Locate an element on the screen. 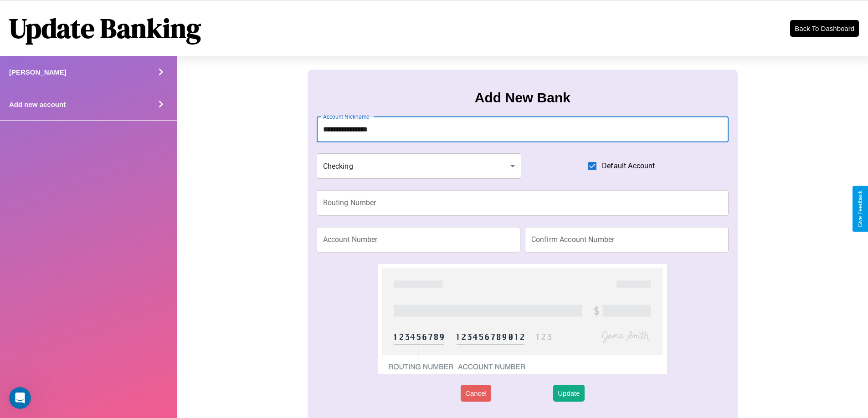 This screenshot has height=418, width=868. h1: Update Banking is located at coordinates (105, 28).